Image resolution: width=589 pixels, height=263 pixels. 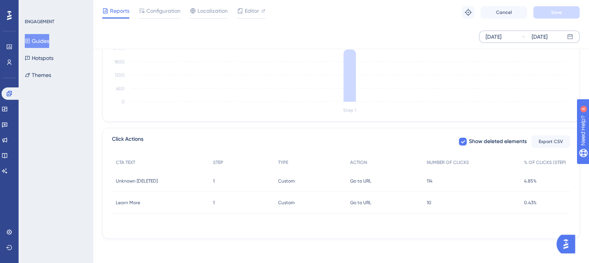 I want to click on span: Click Actions, so click(x=127, y=142).